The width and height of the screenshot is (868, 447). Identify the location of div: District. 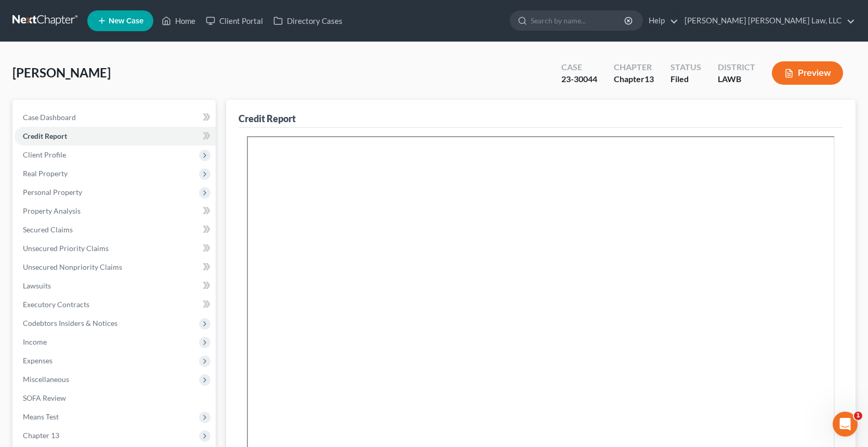
(736, 67).